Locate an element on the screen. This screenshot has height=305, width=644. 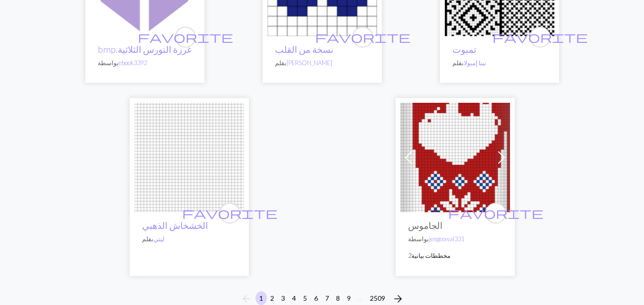
button: 2509 is located at coordinates (378, 298).